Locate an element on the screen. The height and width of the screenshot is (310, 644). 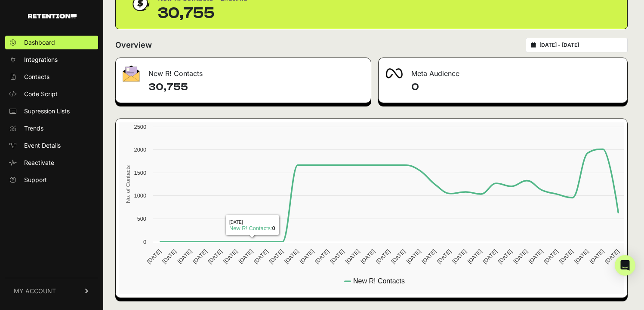
text: 0 is located at coordinates (145, 242).